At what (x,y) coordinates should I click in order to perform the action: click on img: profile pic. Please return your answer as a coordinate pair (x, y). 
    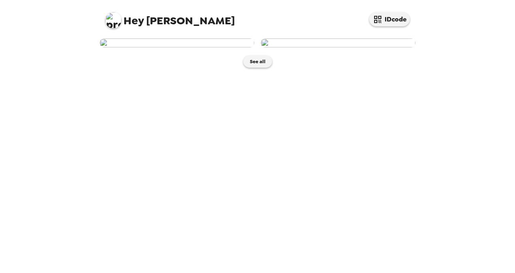
    Looking at the image, I should click on (113, 20).